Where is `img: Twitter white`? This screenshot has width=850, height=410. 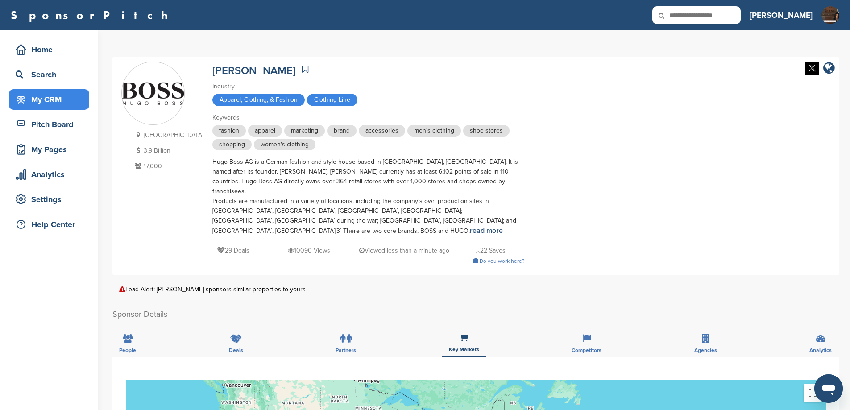 img: Twitter white is located at coordinates (812, 68).